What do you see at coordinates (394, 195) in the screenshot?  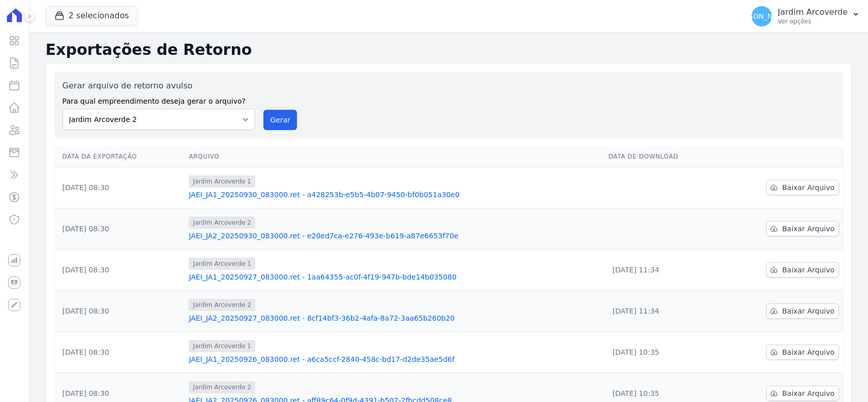 I see `a: JAEI_JA1_20250930_083000.ret - a428253b-e5b5-4b07-9450-bf0b051a30e0` at bounding box center [394, 195].